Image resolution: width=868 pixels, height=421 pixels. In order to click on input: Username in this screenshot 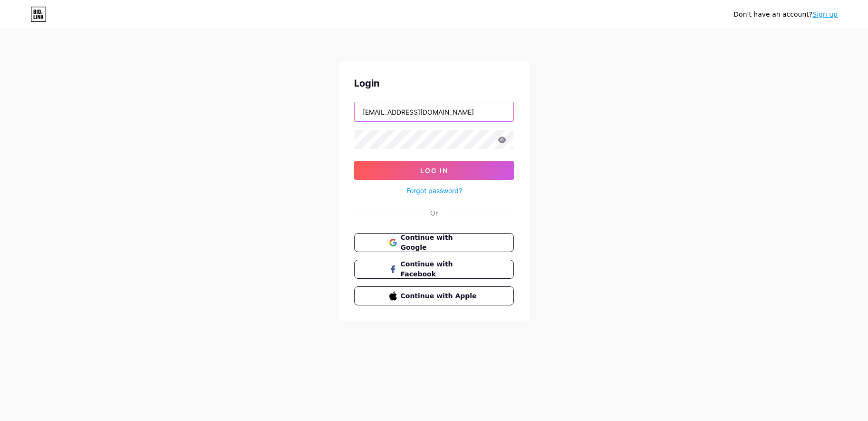, I will do `click(434, 112)`.